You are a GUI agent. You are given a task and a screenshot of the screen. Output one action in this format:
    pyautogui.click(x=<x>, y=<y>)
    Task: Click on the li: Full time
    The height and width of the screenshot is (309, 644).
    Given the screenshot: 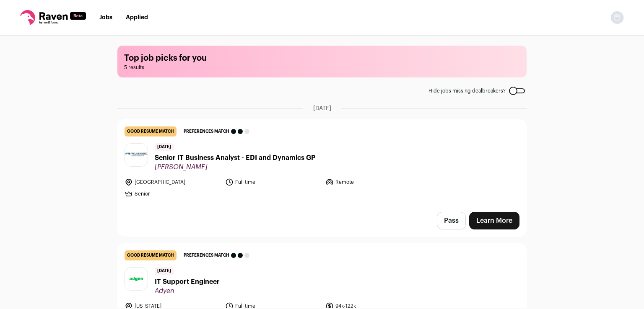 What is the action you would take?
    pyautogui.click(x=273, y=182)
    